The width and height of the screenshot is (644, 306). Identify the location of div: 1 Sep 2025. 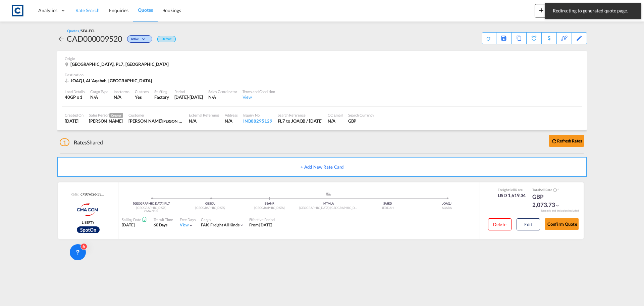
(189, 97).